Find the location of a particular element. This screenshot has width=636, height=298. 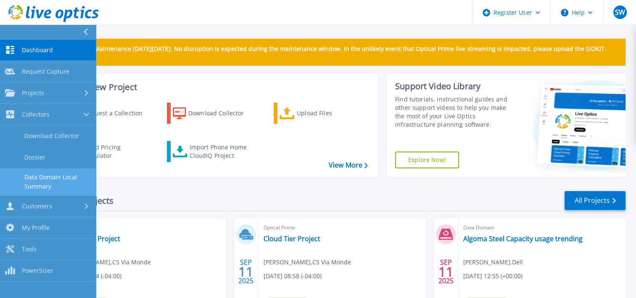

a: Upload Files is located at coordinates (320, 113).